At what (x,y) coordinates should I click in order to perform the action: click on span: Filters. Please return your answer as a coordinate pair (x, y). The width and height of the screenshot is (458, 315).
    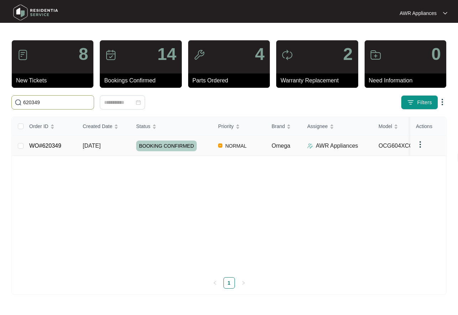
    Looking at the image, I should click on (425, 102).